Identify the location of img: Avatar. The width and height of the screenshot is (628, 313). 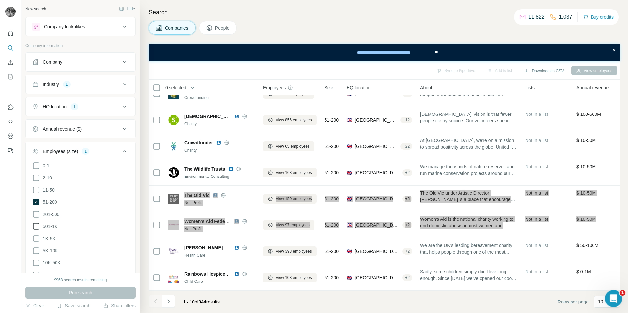
(11, 12).